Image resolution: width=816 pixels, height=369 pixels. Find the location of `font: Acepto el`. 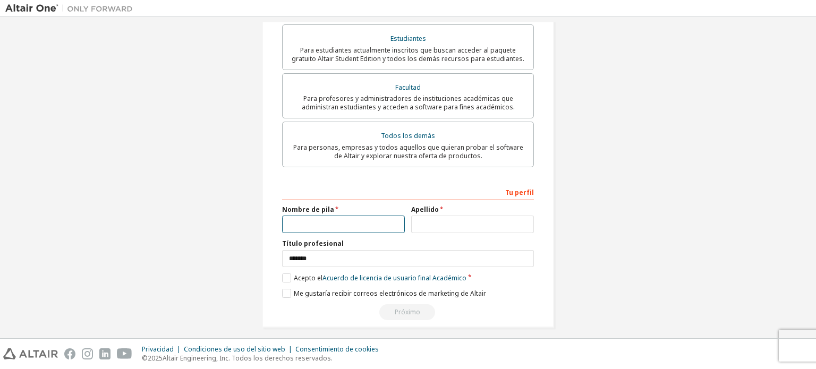

font: Acepto el is located at coordinates (308, 278).